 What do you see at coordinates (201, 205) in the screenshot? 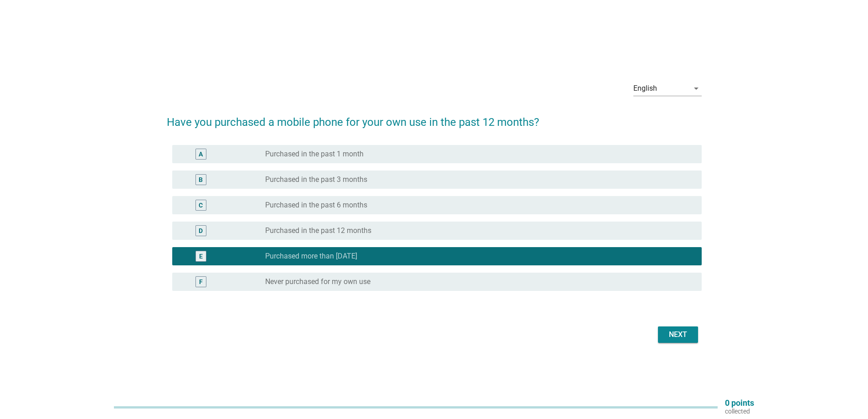
I see `div: C` at bounding box center [201, 205].